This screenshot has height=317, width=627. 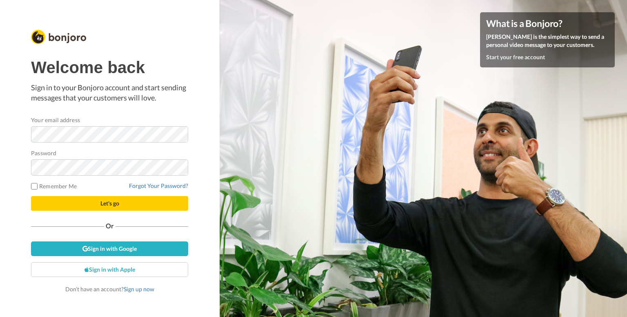 I want to click on input: Remember Me, so click(x=34, y=186).